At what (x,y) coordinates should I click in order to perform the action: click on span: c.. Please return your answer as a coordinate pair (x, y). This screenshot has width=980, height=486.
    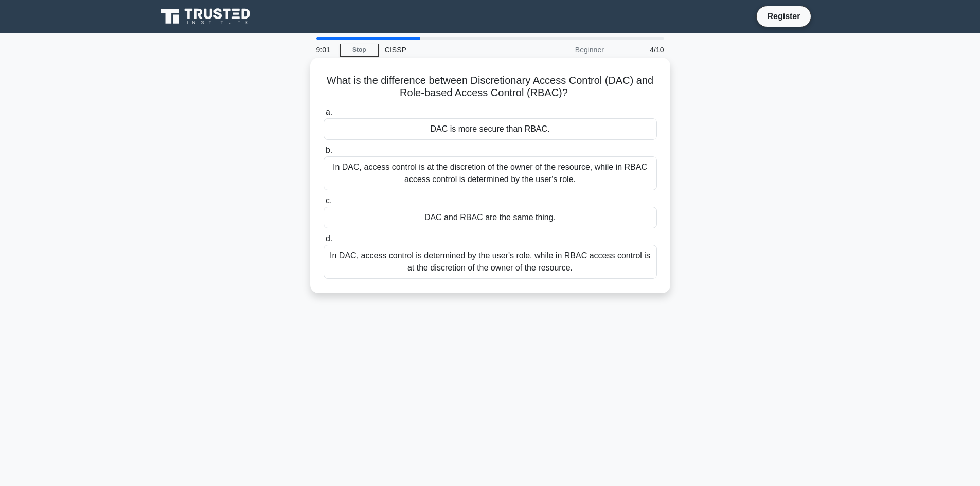
    Looking at the image, I should click on (329, 200).